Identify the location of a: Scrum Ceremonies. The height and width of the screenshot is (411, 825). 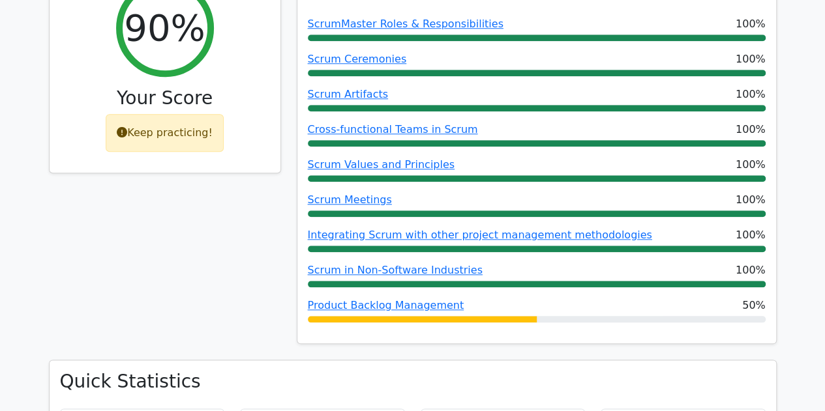
(357, 59).